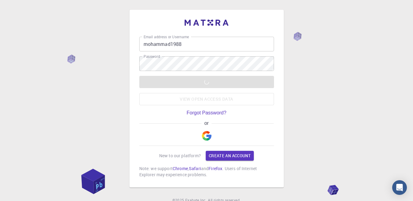 The width and height of the screenshot is (413, 201). Describe the element at coordinates (166, 37) in the screenshot. I see `label: Email address or Username` at that location.